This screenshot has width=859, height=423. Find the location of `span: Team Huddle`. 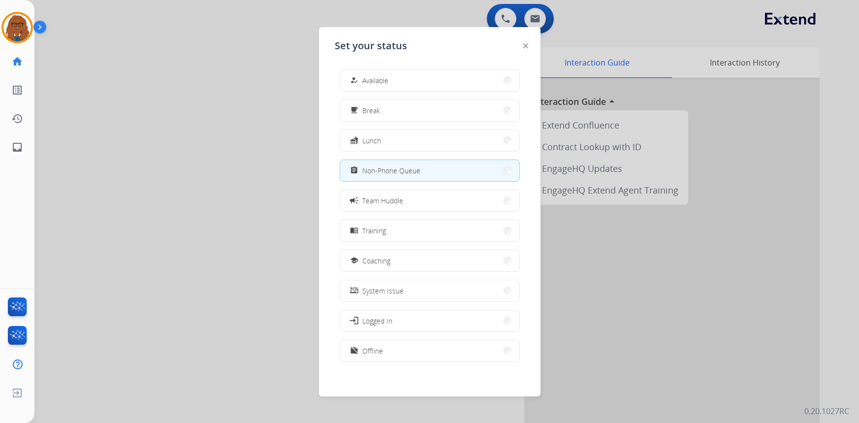

span: Team Huddle is located at coordinates (382, 200).